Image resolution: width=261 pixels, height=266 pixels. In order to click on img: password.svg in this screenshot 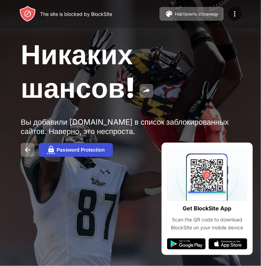, I will do `click(51, 150)`.